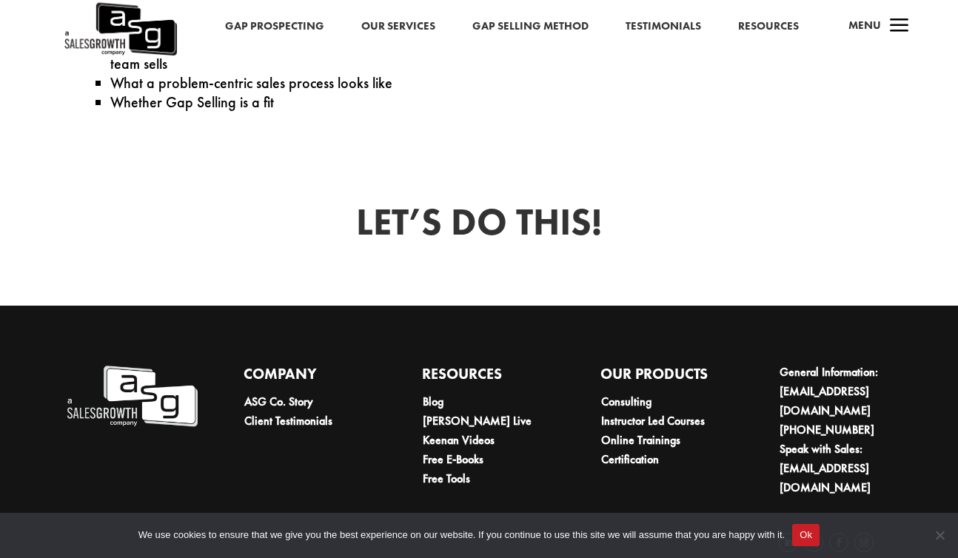  I want to click on h3: Let’s Do This!, so click(478, 226).